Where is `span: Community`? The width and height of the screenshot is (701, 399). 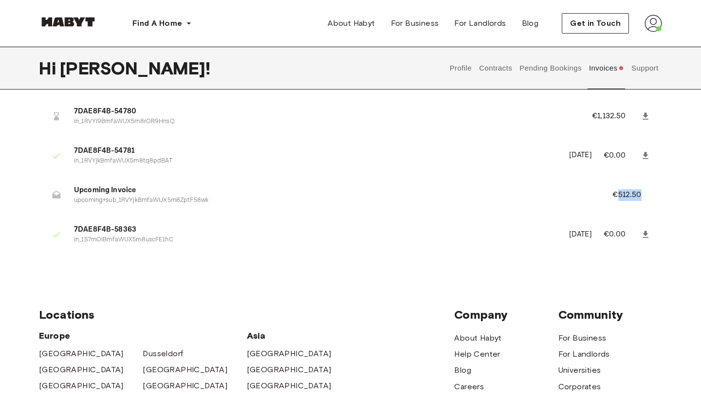 span: Community is located at coordinates (610, 315).